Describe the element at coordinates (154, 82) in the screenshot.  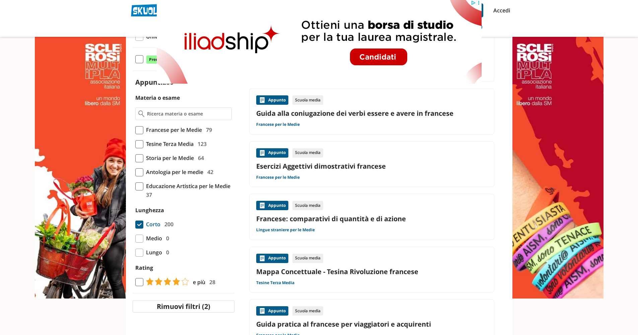
I see `label: Appunti` at that location.